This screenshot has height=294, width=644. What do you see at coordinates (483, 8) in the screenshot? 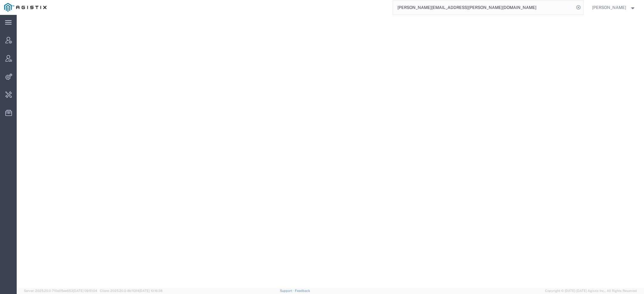
I see `input: Search for shipment number, reference number` at bounding box center [483, 8].